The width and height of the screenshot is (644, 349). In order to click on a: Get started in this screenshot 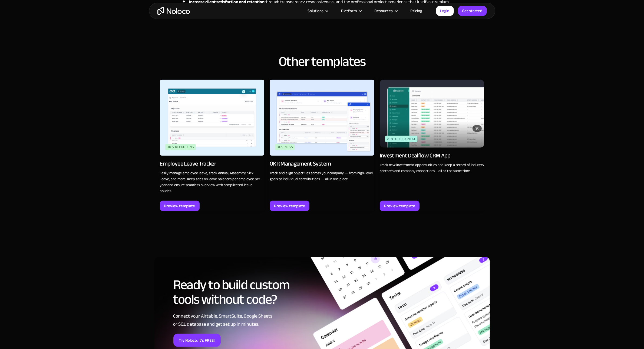, I will do `click(472, 11)`.